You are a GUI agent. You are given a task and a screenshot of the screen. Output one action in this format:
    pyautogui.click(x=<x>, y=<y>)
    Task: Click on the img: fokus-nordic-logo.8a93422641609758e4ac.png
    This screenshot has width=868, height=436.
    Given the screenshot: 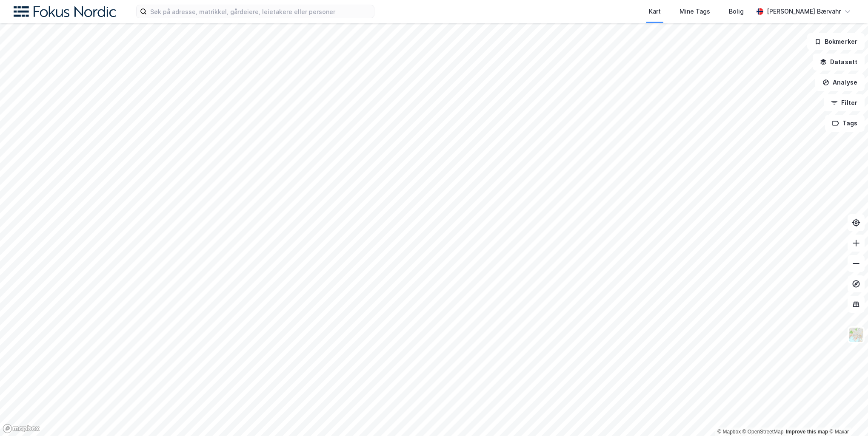 What is the action you would take?
    pyautogui.click(x=65, y=12)
    